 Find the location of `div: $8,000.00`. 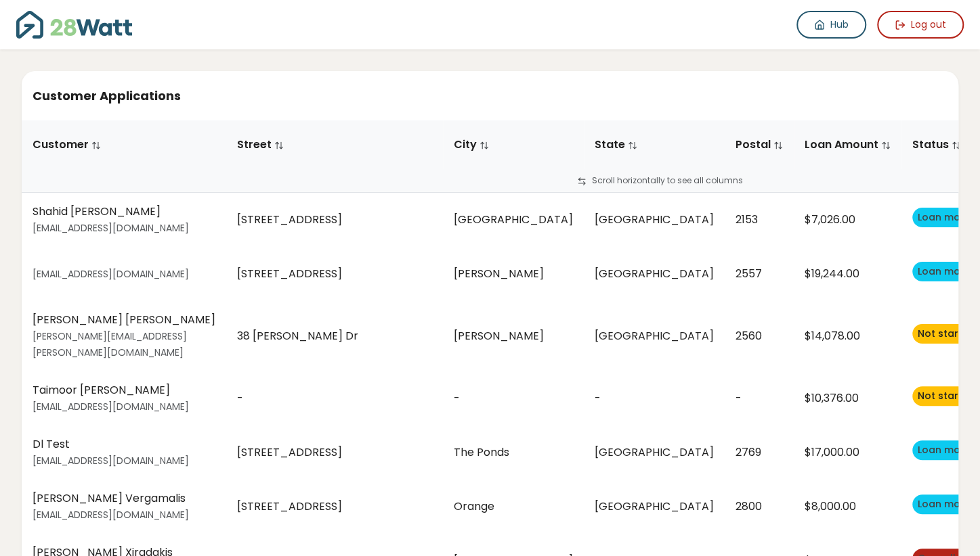

div: $8,000.00 is located at coordinates (847, 507).